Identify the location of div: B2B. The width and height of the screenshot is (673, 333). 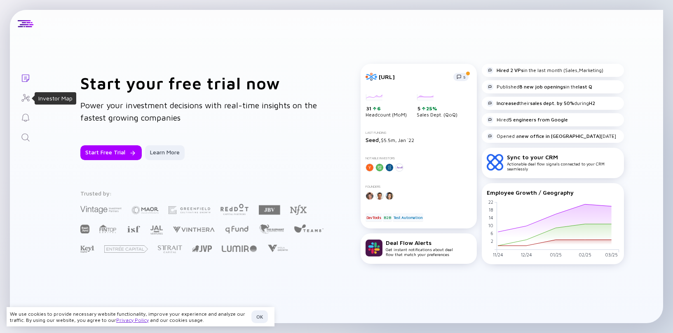
(387, 217).